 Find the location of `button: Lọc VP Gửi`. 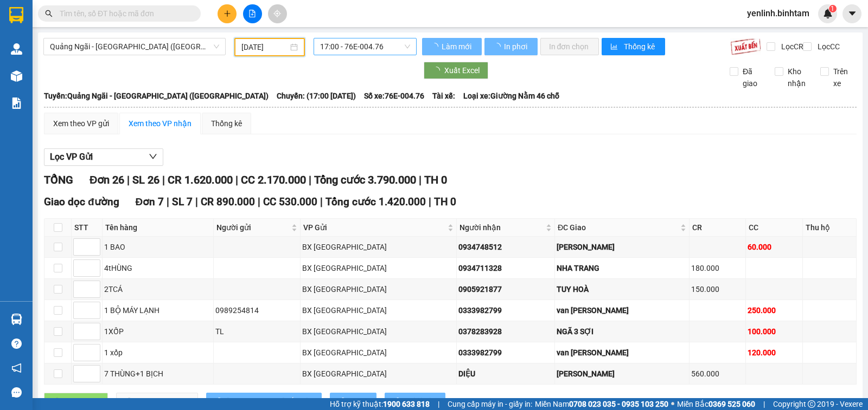

button: Lọc VP Gửi is located at coordinates (103, 157).